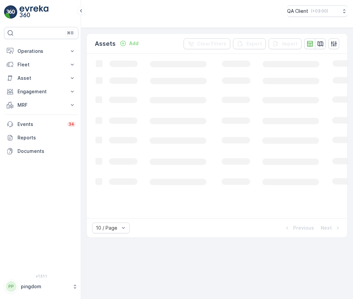 The height and width of the screenshot is (299, 353). I want to click on p: Add, so click(134, 43).